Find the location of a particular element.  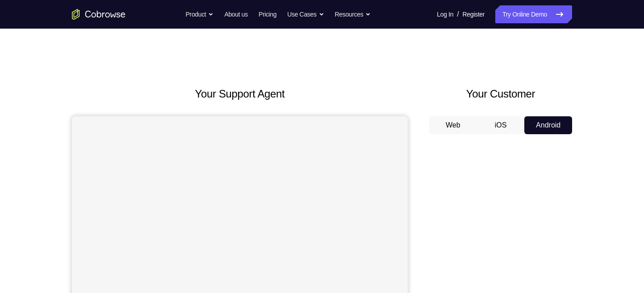

h2: Your Customer is located at coordinates (501, 94).